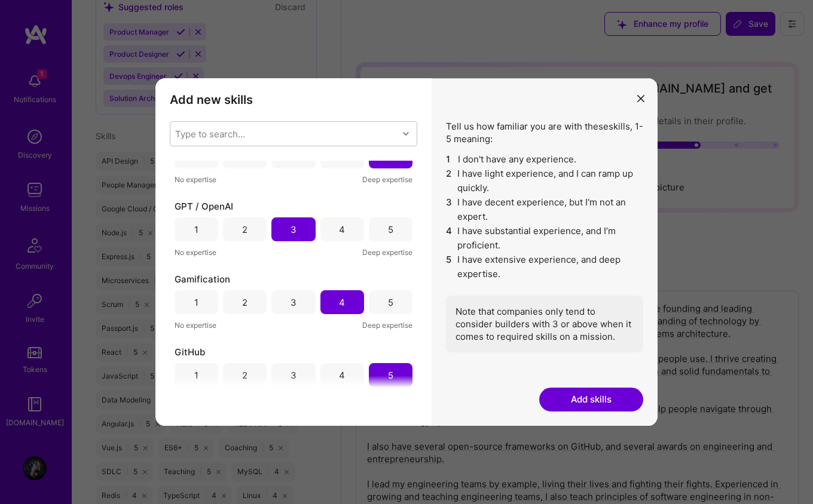 The width and height of the screenshot is (813, 504). Describe the element at coordinates (545, 236) in the screenshot. I see `div: Tell us how familiar you are with these skills , 1-5 meaning:` at that location.